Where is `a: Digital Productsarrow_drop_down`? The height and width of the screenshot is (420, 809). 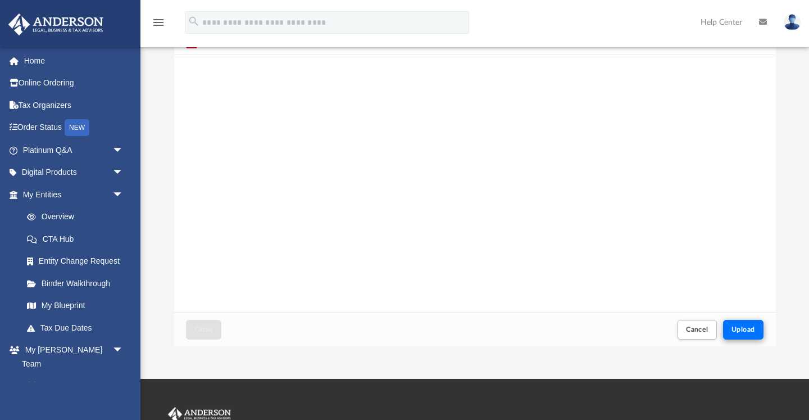
a: Digital Productsarrow_drop_down is located at coordinates (74, 173).